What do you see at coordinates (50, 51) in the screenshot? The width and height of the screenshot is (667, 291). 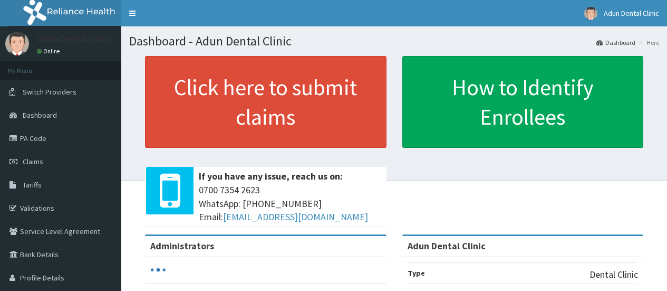 I see `a: Online` at bounding box center [50, 51].